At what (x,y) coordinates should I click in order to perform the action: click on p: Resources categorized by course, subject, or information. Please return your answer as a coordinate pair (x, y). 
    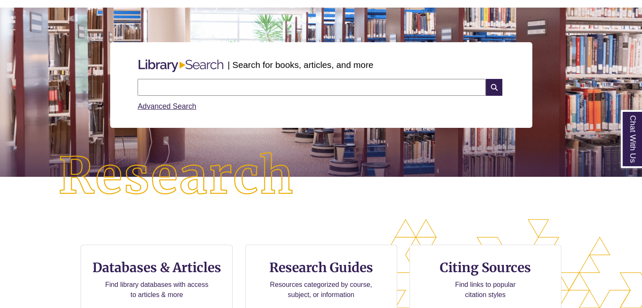
    Looking at the image, I should click on (321, 290).